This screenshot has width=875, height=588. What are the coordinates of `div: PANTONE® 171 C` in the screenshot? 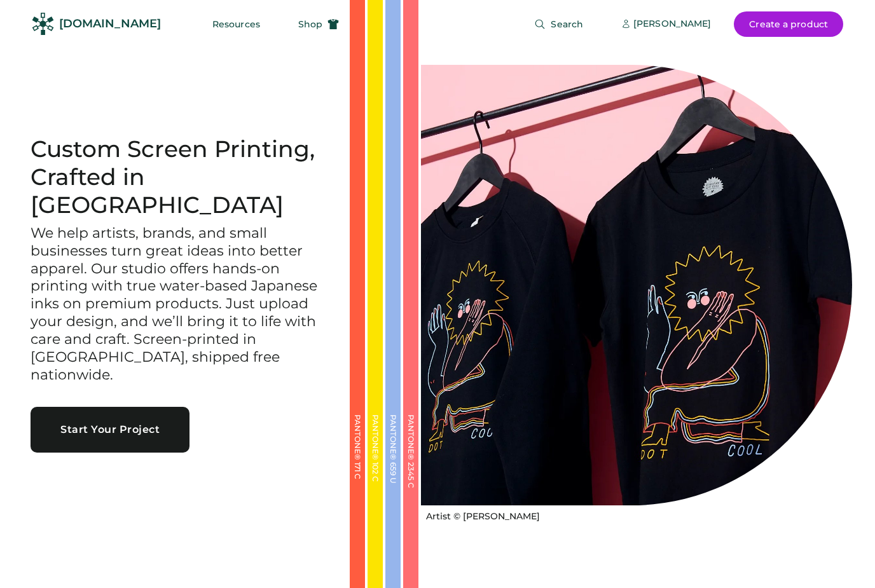 It's located at (358, 479).